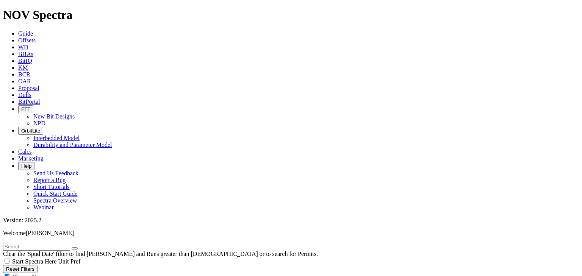 The height and width of the screenshot is (276, 582). I want to click on span: Help, so click(26, 166).